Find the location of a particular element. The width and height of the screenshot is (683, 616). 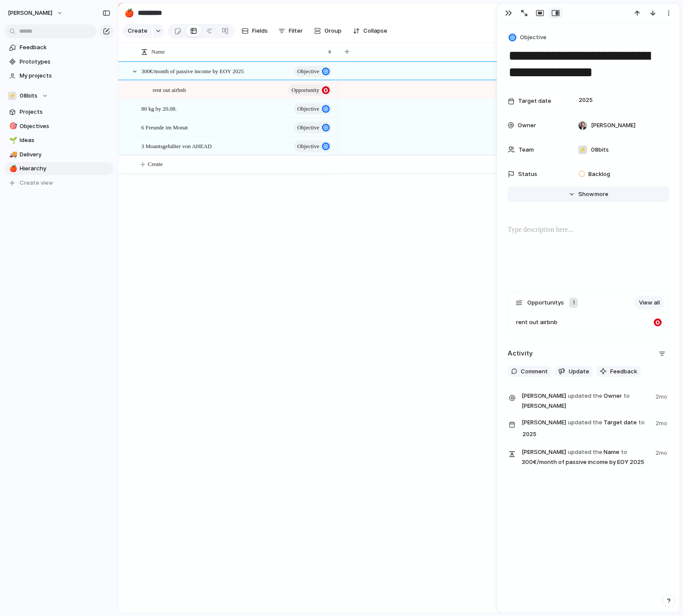

span: Create view is located at coordinates (36, 183).